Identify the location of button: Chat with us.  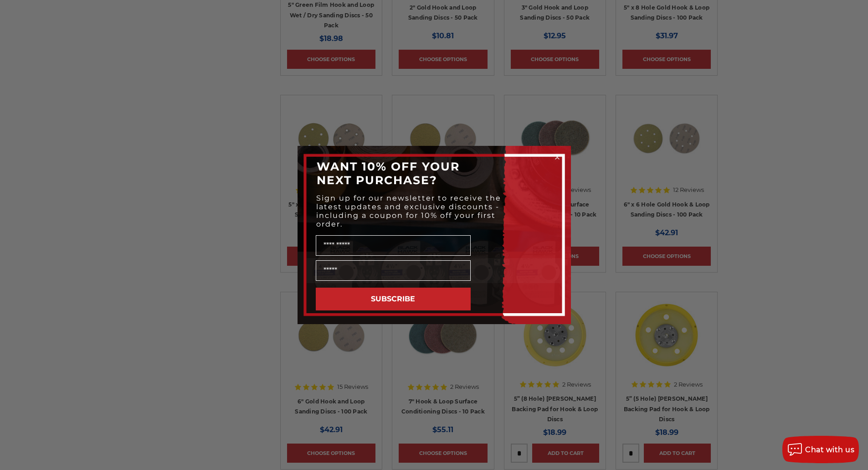
(820, 449).